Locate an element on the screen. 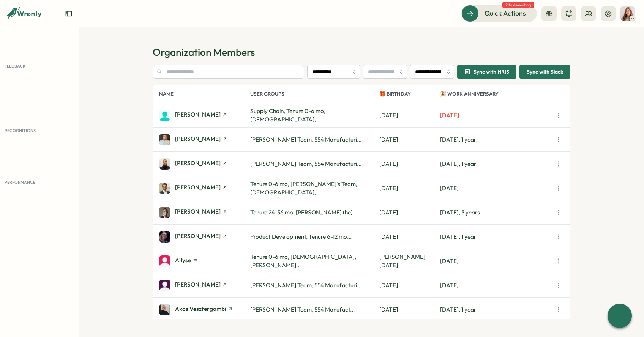 This screenshot has width=644, height=337. h1: Organization Members is located at coordinates (361, 52).